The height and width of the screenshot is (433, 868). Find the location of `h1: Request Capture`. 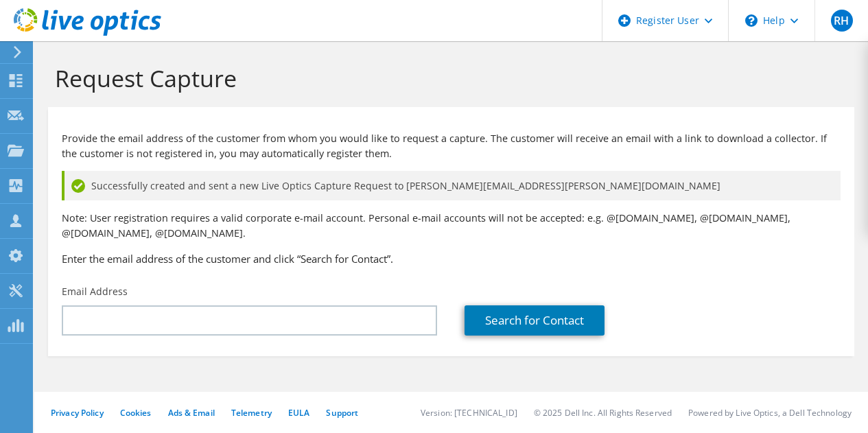

h1: Request Capture is located at coordinates (448, 78).